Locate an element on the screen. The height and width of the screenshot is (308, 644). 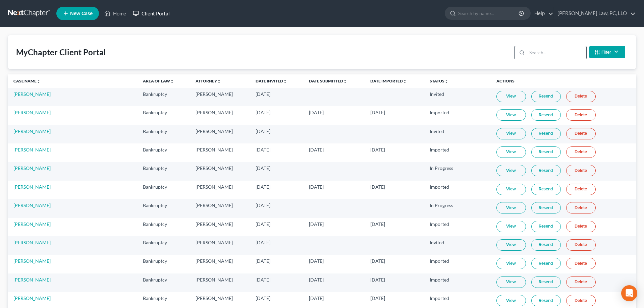
div: Open Intercom Messenger is located at coordinates (629, 293).